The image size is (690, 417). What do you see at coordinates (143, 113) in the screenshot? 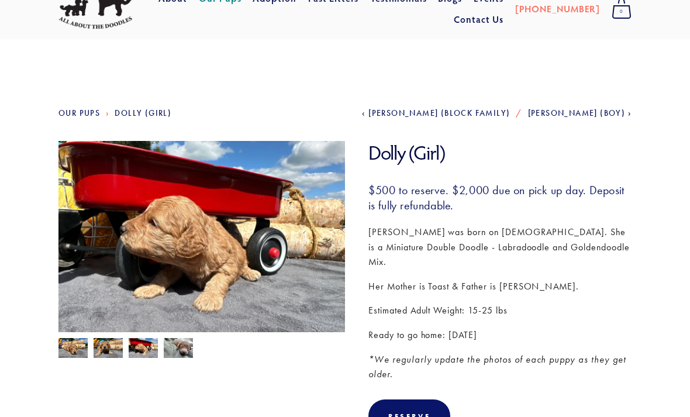
I see `a: Dolly (Girl)` at bounding box center [143, 113].